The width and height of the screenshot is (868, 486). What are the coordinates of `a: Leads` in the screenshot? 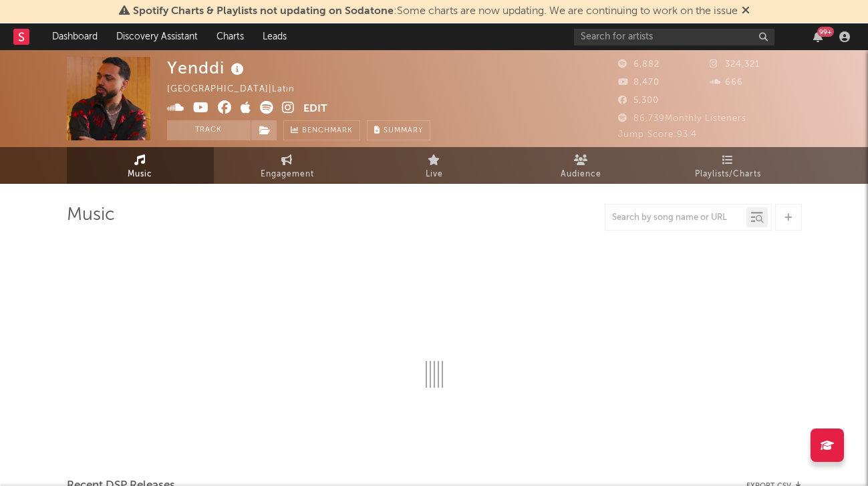 It's located at (275, 37).